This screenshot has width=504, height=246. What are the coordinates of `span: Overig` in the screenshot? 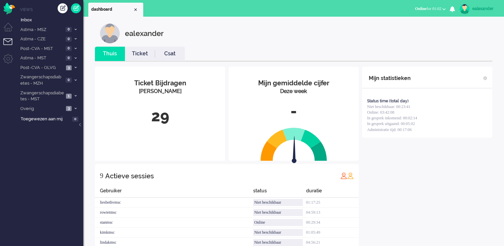 It's located at (42, 109).